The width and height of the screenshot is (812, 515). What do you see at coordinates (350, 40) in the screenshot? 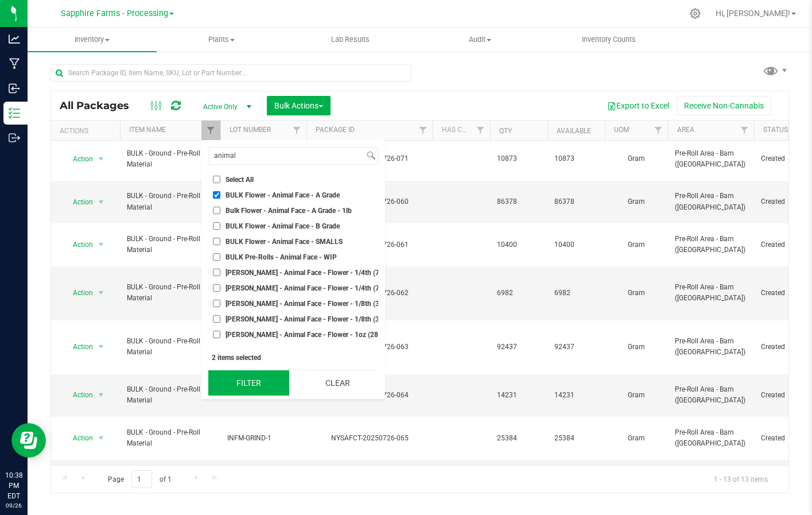
I see `a: Lab Results` at bounding box center [350, 40].